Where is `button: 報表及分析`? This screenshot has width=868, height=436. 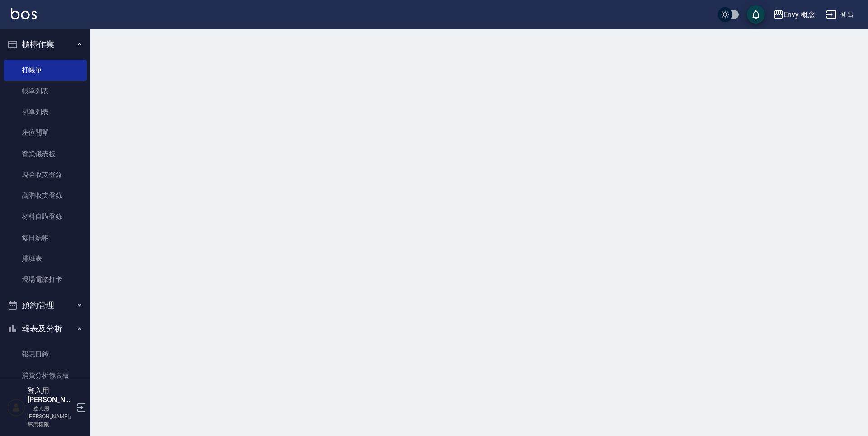
button: 報表及分析 is located at coordinates (45, 329).